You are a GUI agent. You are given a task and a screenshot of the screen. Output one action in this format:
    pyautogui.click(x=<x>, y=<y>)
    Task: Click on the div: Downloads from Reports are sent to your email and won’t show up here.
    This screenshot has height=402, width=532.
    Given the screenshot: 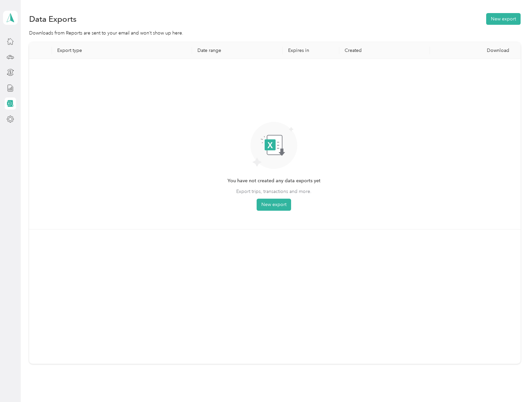 What is the action you would take?
    pyautogui.click(x=275, y=33)
    